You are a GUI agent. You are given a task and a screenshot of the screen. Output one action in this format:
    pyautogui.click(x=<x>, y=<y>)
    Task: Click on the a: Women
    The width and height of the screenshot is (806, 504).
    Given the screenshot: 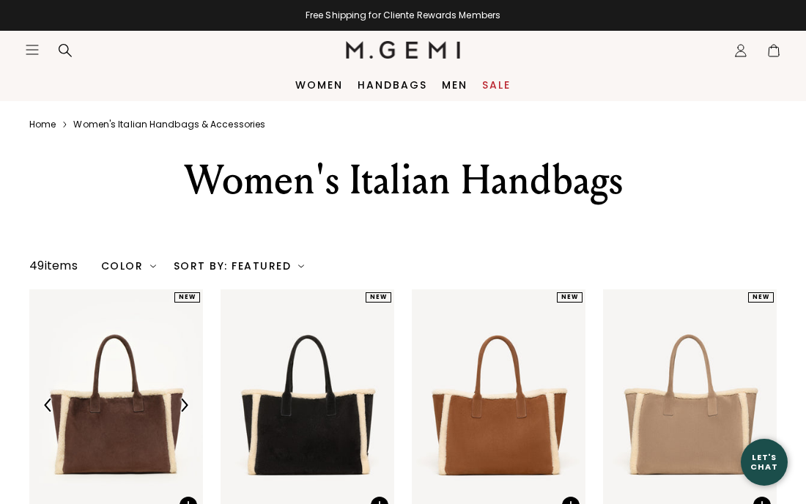 What is the action you would take?
    pyautogui.click(x=319, y=85)
    